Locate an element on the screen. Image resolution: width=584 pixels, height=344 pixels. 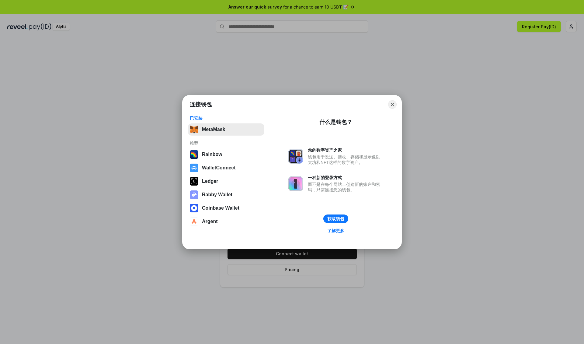
button: Ledger is located at coordinates (226, 181).